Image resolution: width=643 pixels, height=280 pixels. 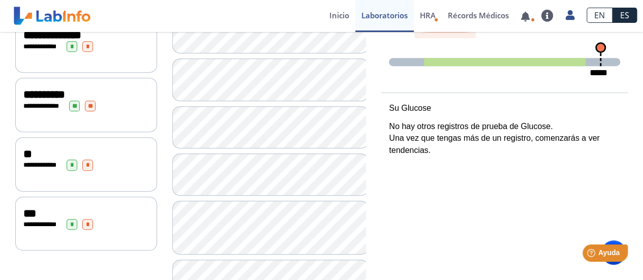 What do you see at coordinates (428, 15) in the screenshot?
I see `span: HRA` at bounding box center [428, 15].